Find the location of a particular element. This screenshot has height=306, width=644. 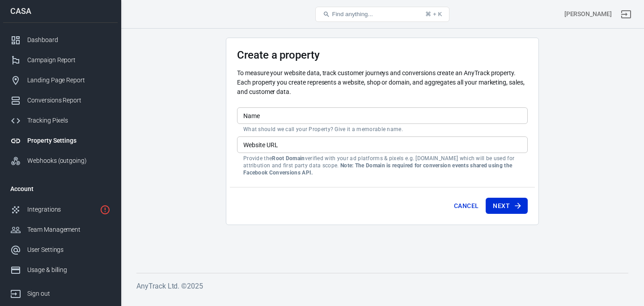

div: Tracking Pixels is located at coordinates (69, 120).